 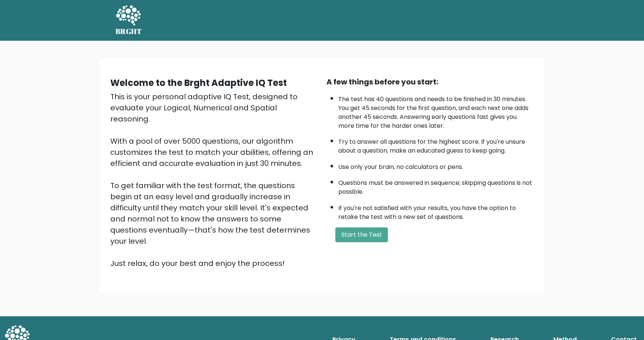 What do you see at coordinates (436, 165) in the screenshot?
I see `li: Use only your brain, no calculators or pens.` at bounding box center [436, 165].